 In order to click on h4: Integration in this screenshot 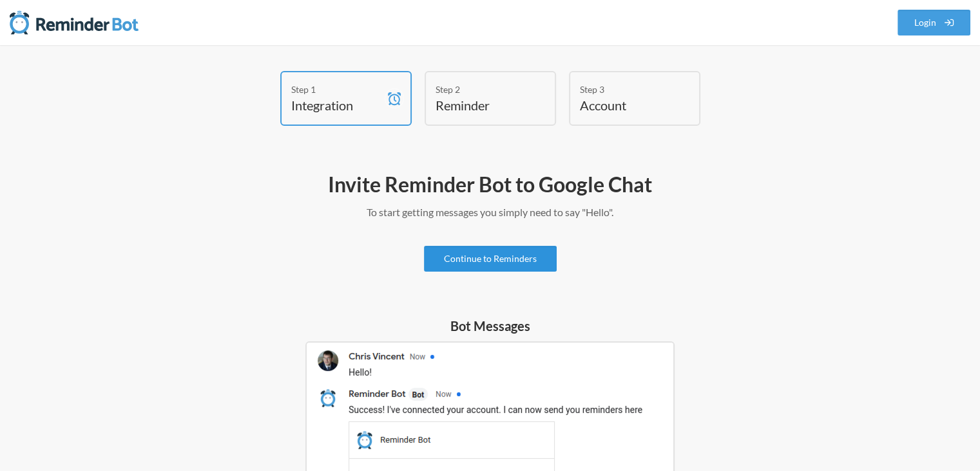, I will do `click(336, 105)`.